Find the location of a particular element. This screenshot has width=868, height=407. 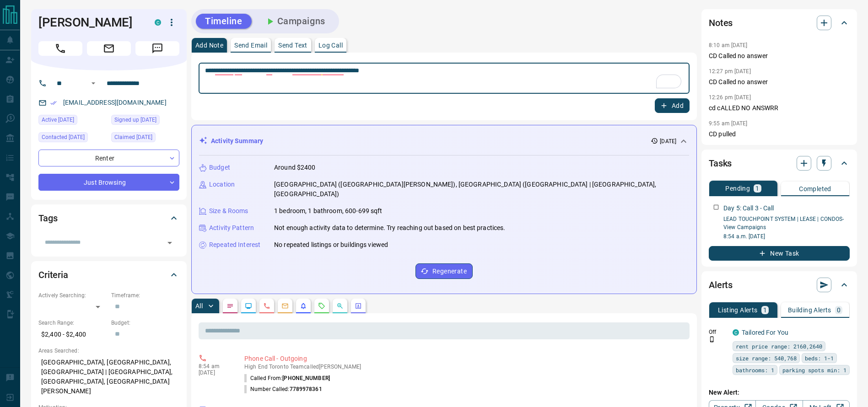

p: cd cALLED NO ANSWRR is located at coordinates (779, 108).